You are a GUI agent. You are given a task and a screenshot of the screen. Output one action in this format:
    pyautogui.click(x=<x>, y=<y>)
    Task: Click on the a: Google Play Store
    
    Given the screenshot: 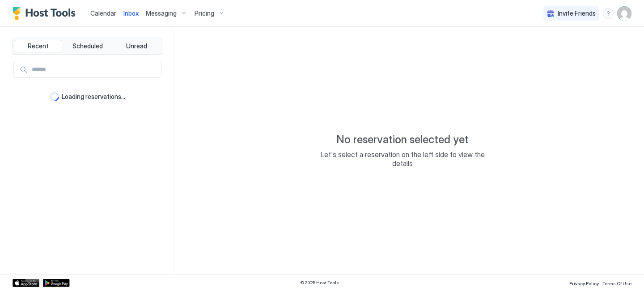 What is the action you would take?
    pyautogui.click(x=56, y=283)
    